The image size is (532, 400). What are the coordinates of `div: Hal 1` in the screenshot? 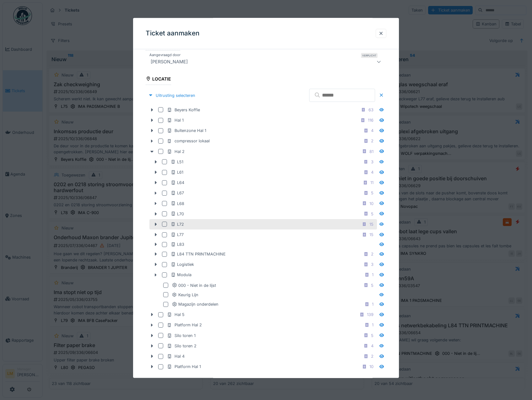 It's located at (175, 120).